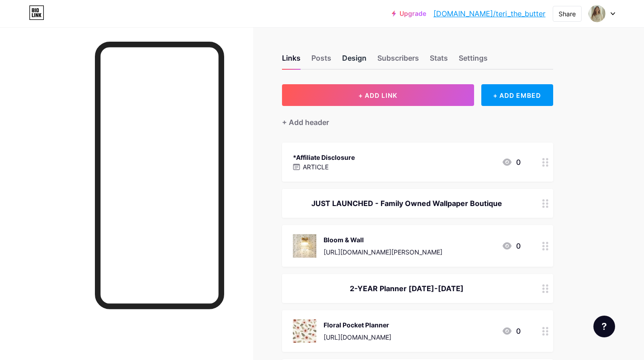 This screenshot has width=644, height=360. I want to click on div: Stats, so click(439, 61).